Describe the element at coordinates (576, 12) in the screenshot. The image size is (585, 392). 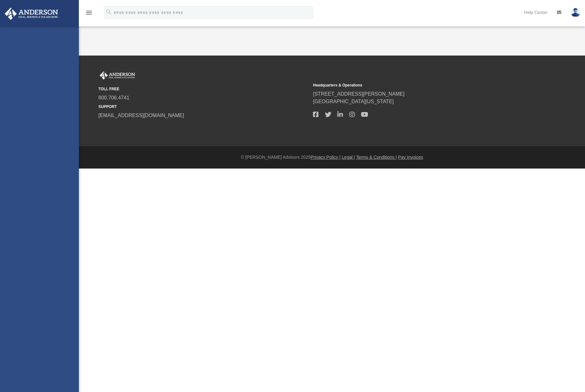
I see `img: User Pic` at that location.